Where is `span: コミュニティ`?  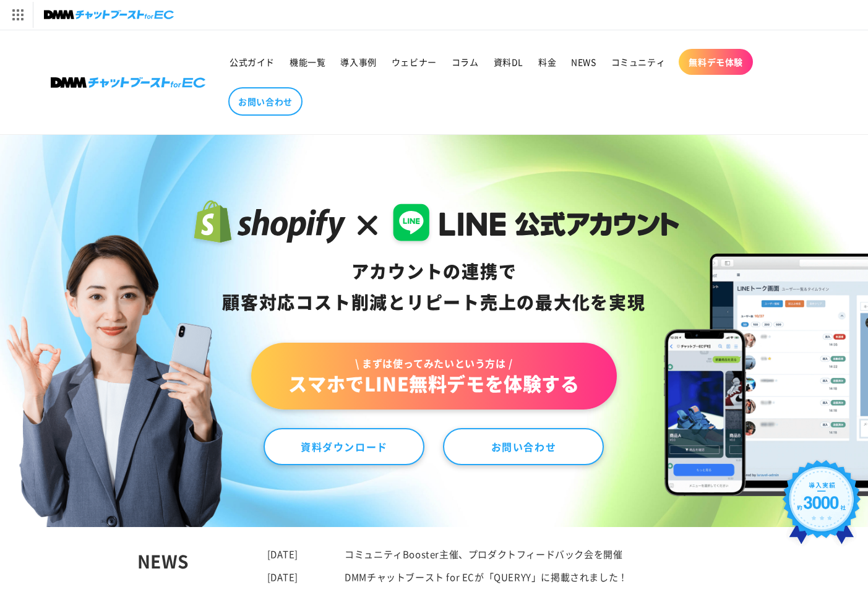
span: コミュニティ is located at coordinates (638, 62).